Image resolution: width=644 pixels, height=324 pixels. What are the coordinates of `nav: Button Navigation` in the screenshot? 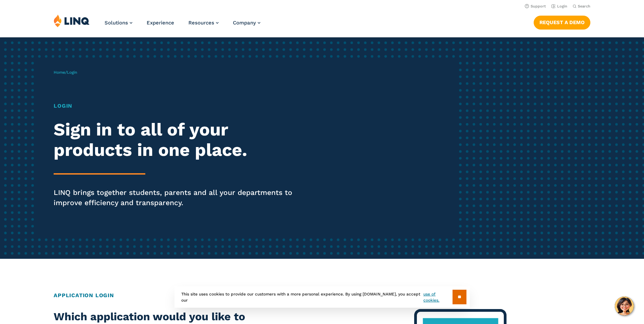 It's located at (562, 22).